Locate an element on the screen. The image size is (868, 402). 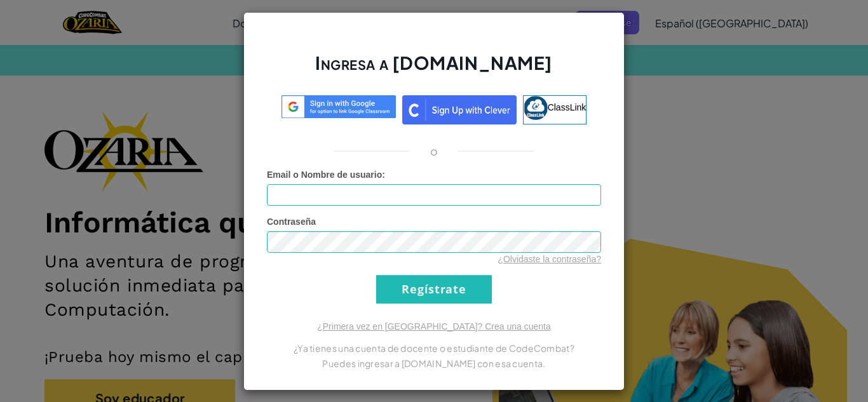
span: ClassLink is located at coordinates (566, 106).